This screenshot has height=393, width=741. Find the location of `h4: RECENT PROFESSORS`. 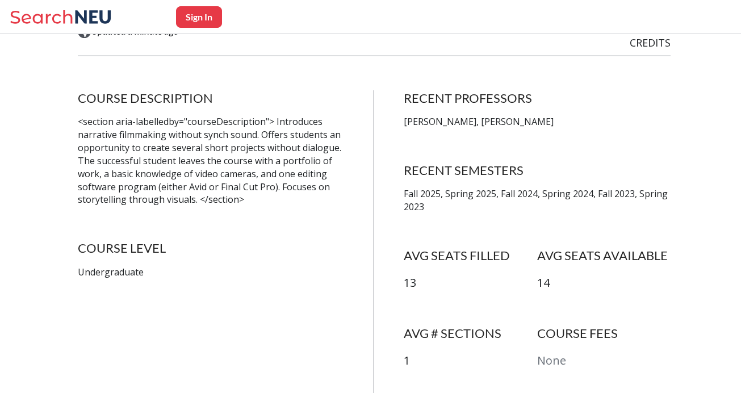

h4: RECENT PROFESSORS is located at coordinates (537, 98).